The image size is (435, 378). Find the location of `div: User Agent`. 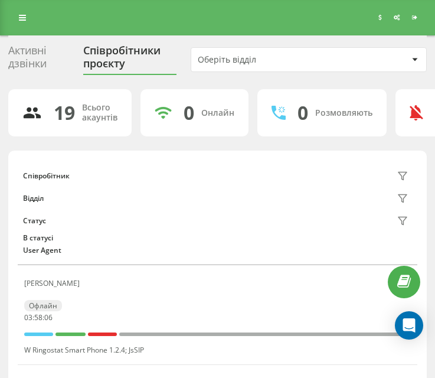

div: User Agent is located at coordinates (217, 251).